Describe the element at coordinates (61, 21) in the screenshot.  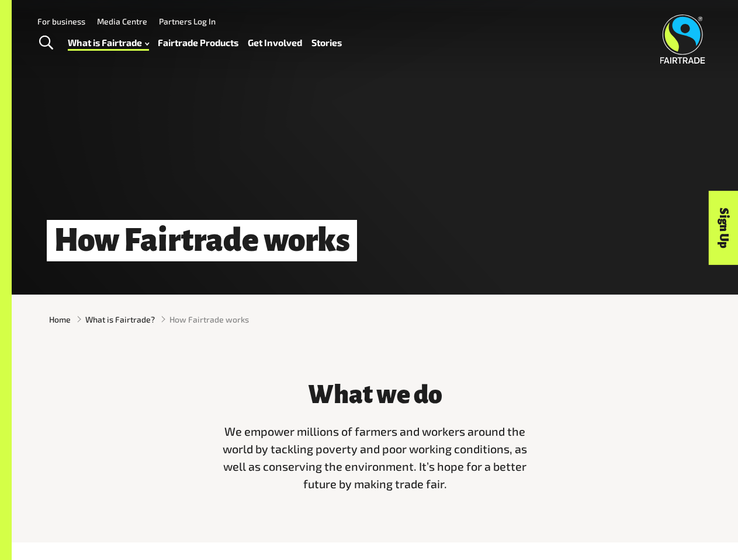
I see `a: For business` at that location.